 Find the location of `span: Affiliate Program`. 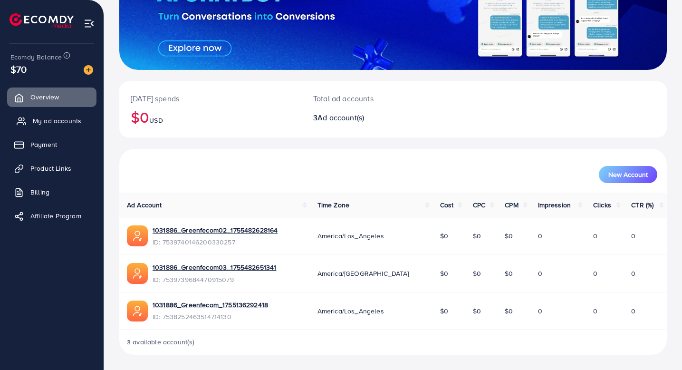

span: Affiliate Program is located at coordinates (56, 216).